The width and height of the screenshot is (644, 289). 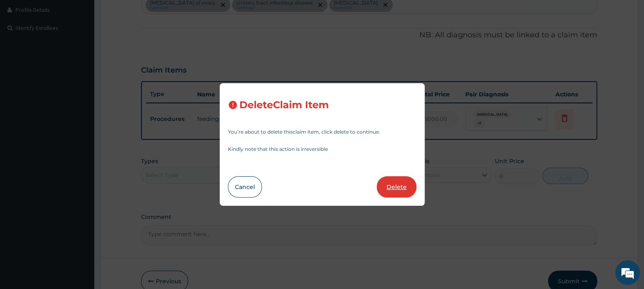 I want to click on div: Chat with us now, so click(x=90, y=51).